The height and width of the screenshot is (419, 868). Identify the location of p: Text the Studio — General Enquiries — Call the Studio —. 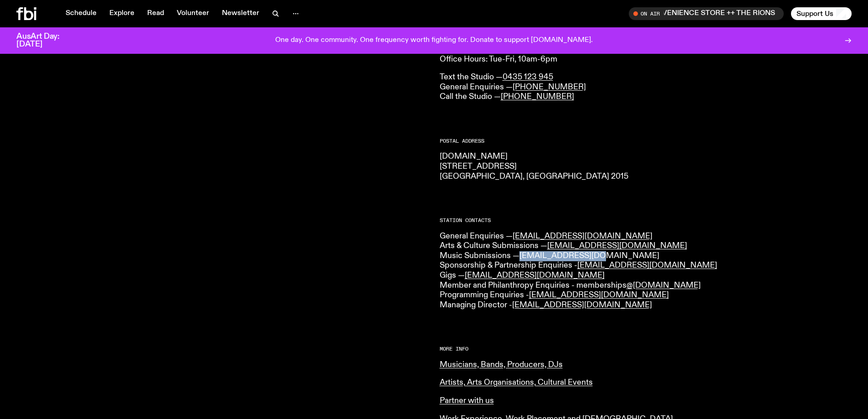
(646, 87).